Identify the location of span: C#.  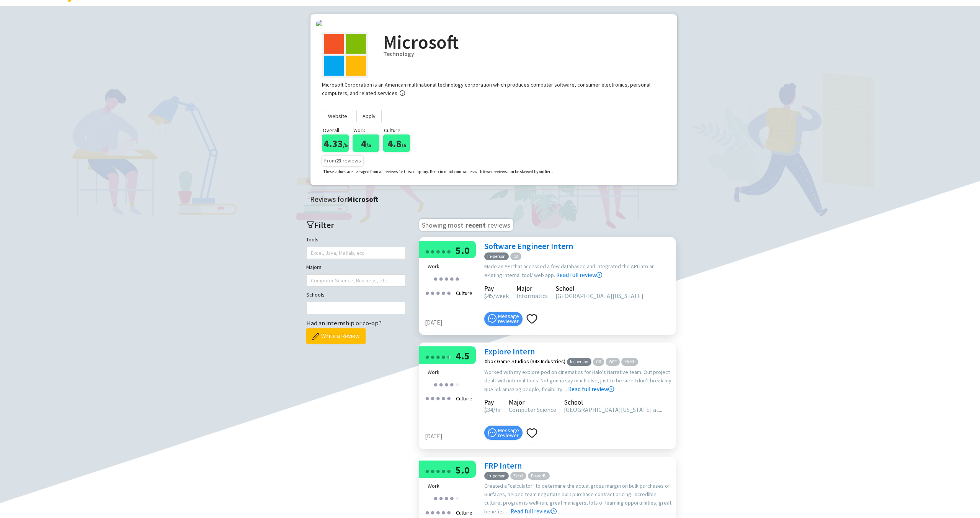
(516, 257).